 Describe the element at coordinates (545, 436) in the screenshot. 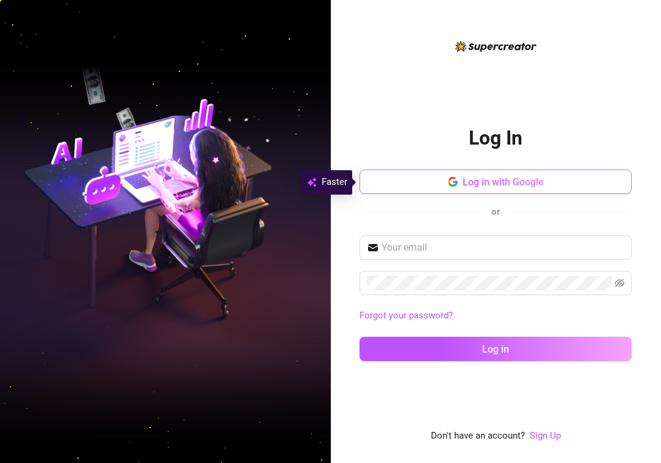

I see `a: Sign Up` at that location.